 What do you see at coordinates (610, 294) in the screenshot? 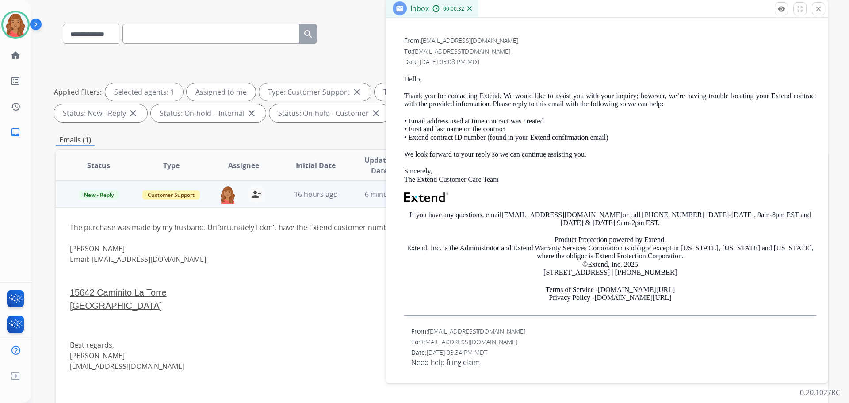
I see `p: Terms of Service - Privacy Policy -` at bounding box center [610, 294].